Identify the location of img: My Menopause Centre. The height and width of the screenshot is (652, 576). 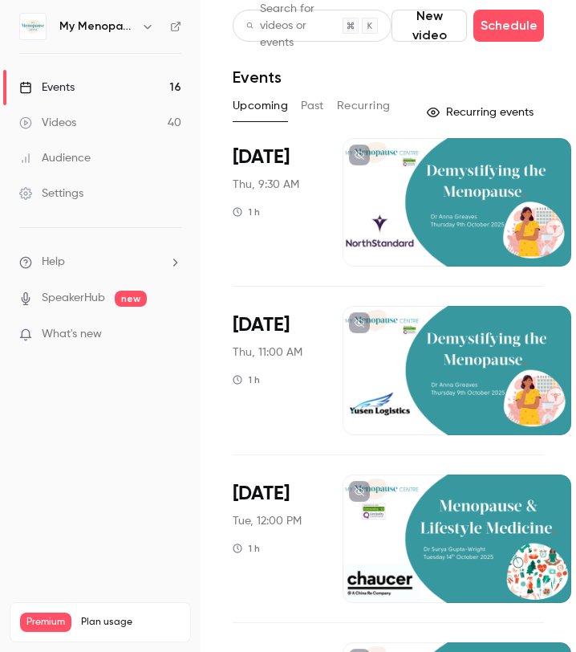
(33, 26).